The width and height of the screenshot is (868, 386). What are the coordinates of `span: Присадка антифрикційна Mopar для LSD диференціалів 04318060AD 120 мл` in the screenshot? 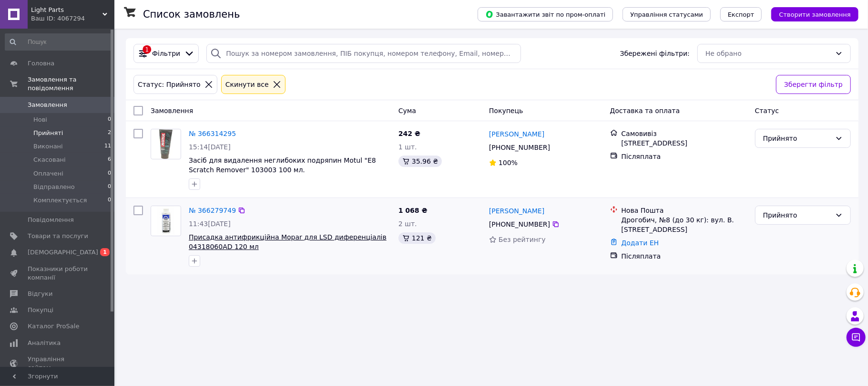 It's located at (287, 242).